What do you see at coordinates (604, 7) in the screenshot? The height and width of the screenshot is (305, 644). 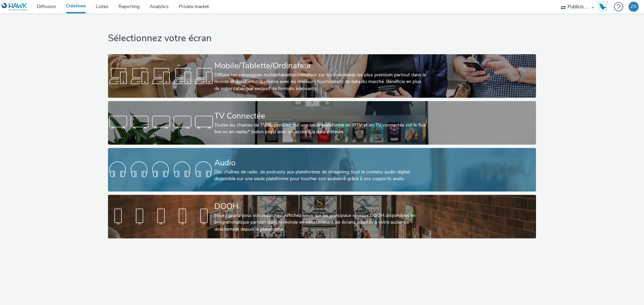 I see `a: Hawk Academy` at bounding box center [604, 7].